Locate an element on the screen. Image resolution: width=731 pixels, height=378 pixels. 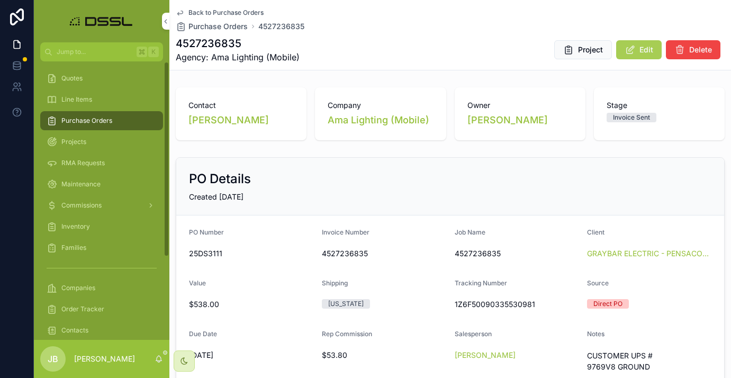
a: RMA Requests is located at coordinates (102, 163).